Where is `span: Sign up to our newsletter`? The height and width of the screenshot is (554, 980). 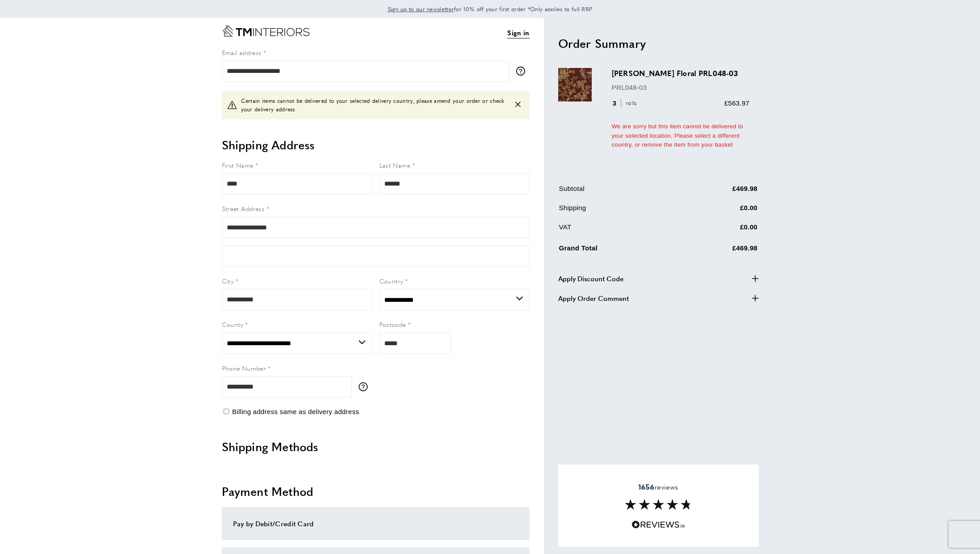
span: Sign up to our newsletter is located at coordinates (421, 9).